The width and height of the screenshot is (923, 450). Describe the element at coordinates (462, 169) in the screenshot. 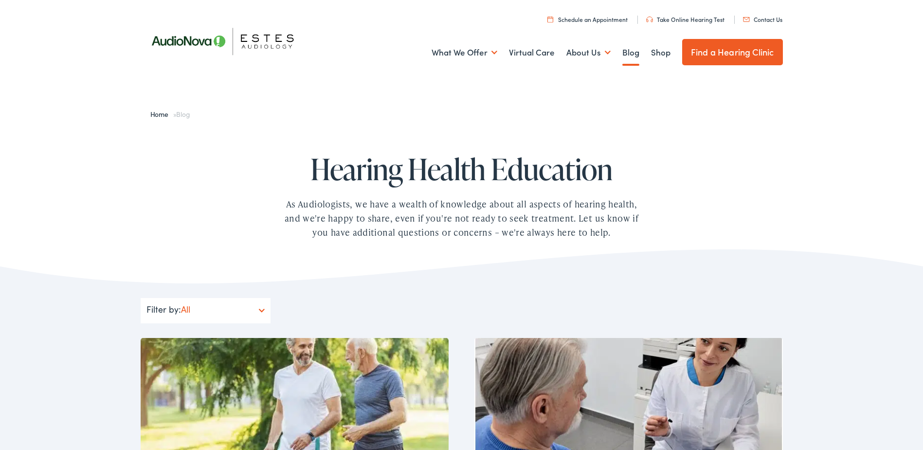

I see `h1: Hearing Health Education` at that location.